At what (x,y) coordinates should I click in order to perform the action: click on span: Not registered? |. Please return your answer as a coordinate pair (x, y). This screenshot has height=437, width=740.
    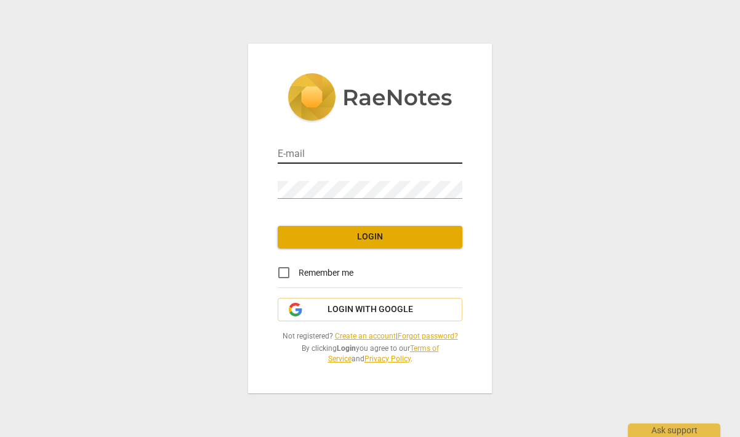
    Looking at the image, I should click on (370, 336).